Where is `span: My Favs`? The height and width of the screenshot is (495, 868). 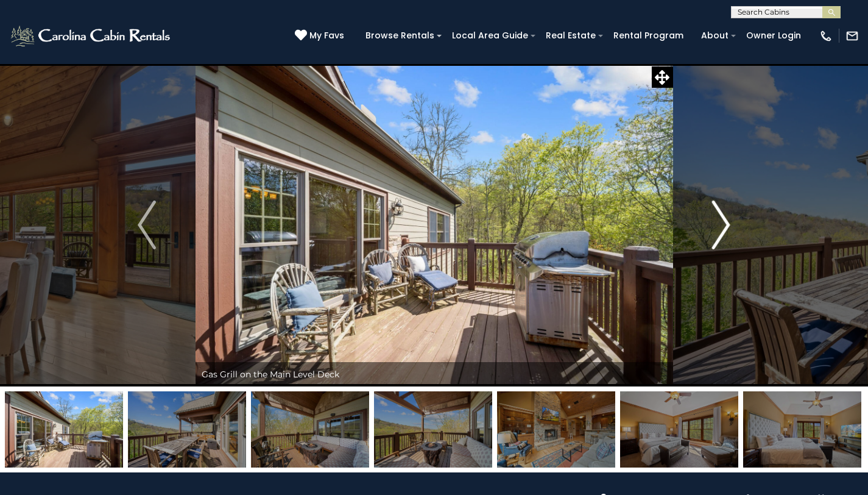
span: My Favs is located at coordinates (326, 35).